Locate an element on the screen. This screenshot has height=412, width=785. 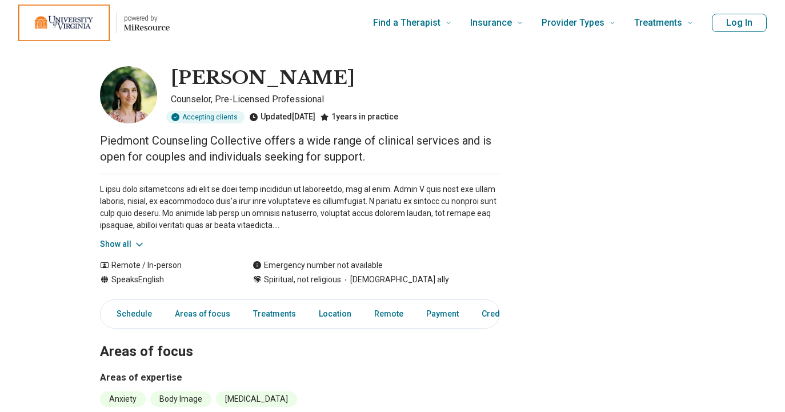
li: Body Image is located at coordinates (180, 399).